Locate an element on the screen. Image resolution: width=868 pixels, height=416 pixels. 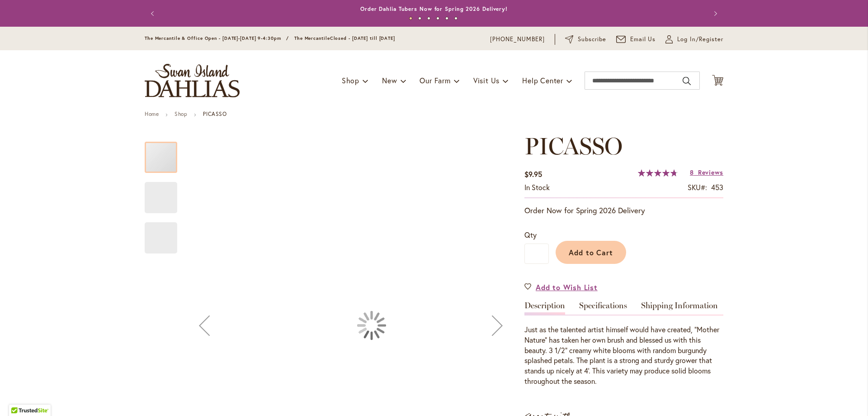
span: Email Us is located at coordinates (643, 39).